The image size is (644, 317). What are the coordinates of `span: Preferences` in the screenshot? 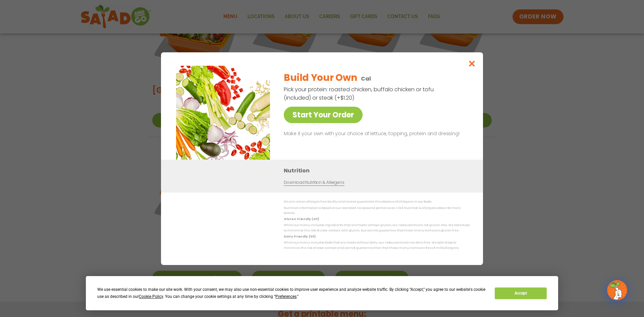 It's located at (286, 296).